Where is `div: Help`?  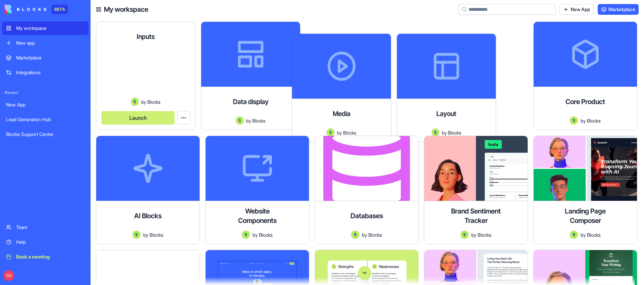
div: Help is located at coordinates (51, 242).